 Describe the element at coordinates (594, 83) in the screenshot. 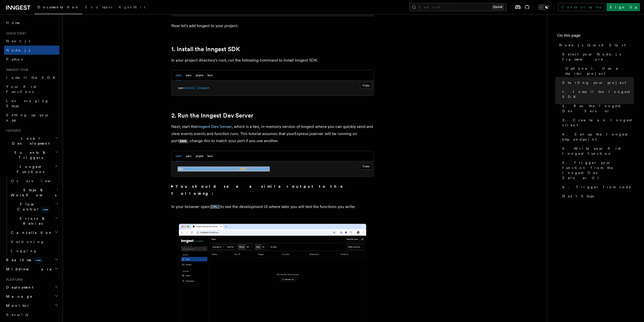

I see `span: Starting your project` at that location.